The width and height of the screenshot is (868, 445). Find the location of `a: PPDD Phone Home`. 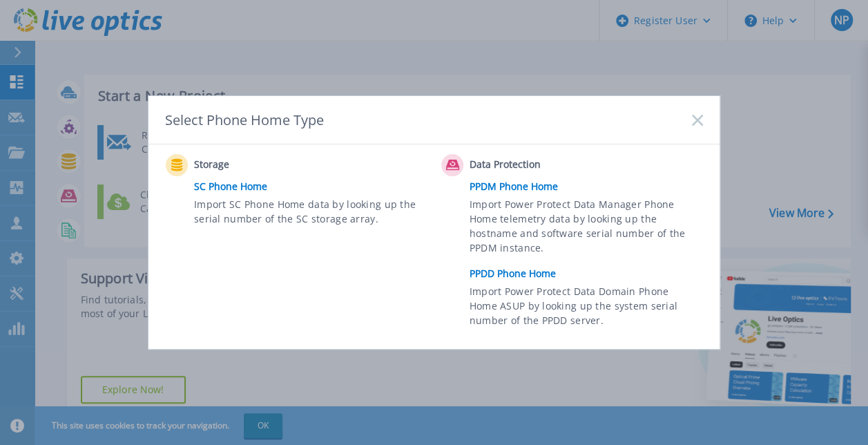

a: PPDD Phone Home is located at coordinates (589, 274).